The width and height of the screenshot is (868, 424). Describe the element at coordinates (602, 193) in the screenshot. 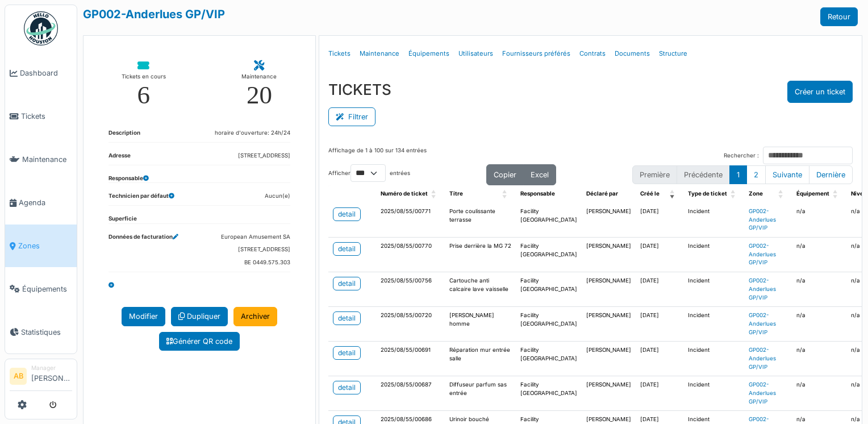

I see `span: Déclaré par` at that location.